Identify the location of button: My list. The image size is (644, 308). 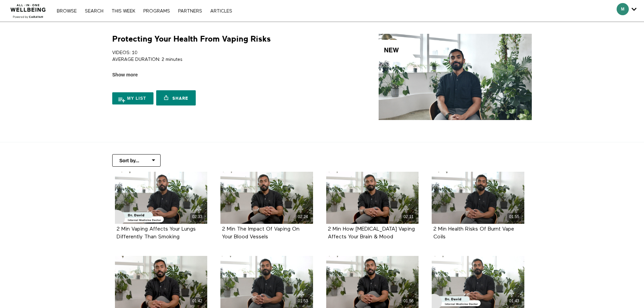
(133, 99).